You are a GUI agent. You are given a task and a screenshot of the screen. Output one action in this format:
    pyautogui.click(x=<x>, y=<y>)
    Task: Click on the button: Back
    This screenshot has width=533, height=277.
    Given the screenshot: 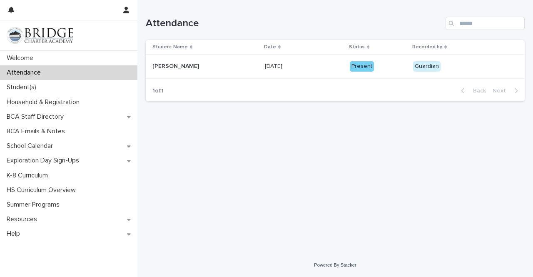 What is the action you would take?
    pyautogui.click(x=472, y=91)
    